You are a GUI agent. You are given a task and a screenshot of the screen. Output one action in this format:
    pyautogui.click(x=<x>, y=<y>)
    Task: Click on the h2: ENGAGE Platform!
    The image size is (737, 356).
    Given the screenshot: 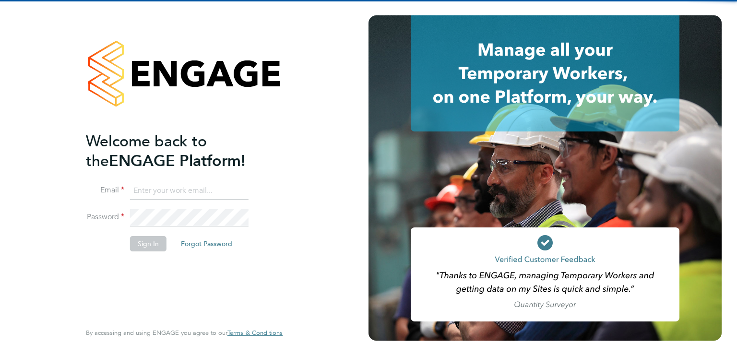 What is the action you would take?
    pyautogui.click(x=179, y=151)
    